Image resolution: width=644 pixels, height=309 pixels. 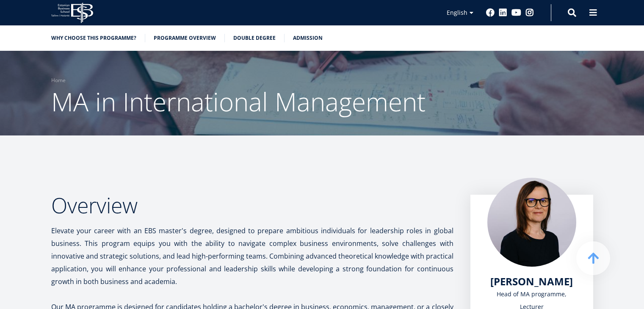 What do you see at coordinates (59, 81) in the screenshot?
I see `a: Home` at bounding box center [59, 81].